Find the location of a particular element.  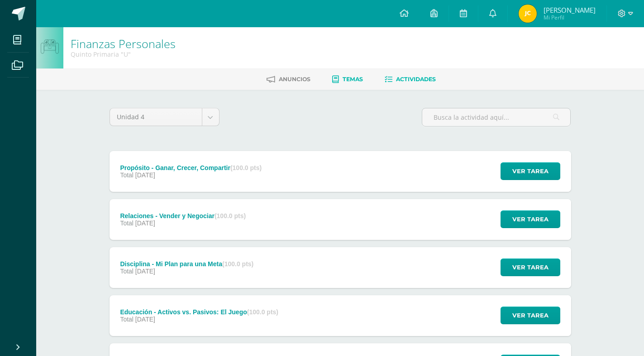

div: Relaciones - Vender y Negociar is located at coordinates (183, 216).